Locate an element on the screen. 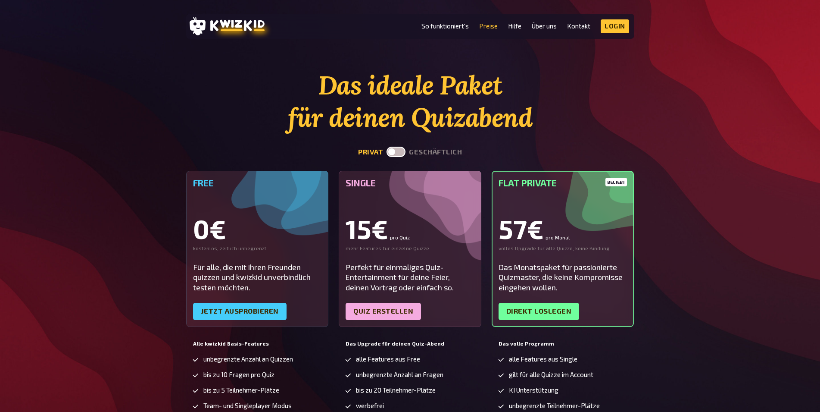  a: So funktioniert's is located at coordinates (445, 26).